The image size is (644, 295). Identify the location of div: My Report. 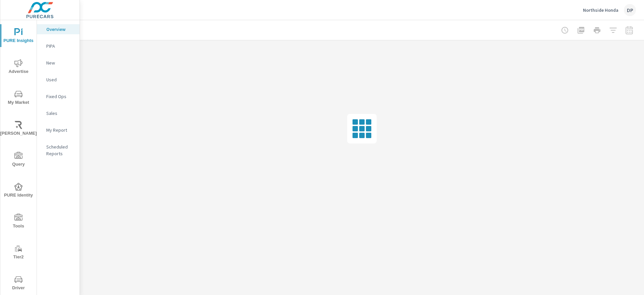
(58, 130).